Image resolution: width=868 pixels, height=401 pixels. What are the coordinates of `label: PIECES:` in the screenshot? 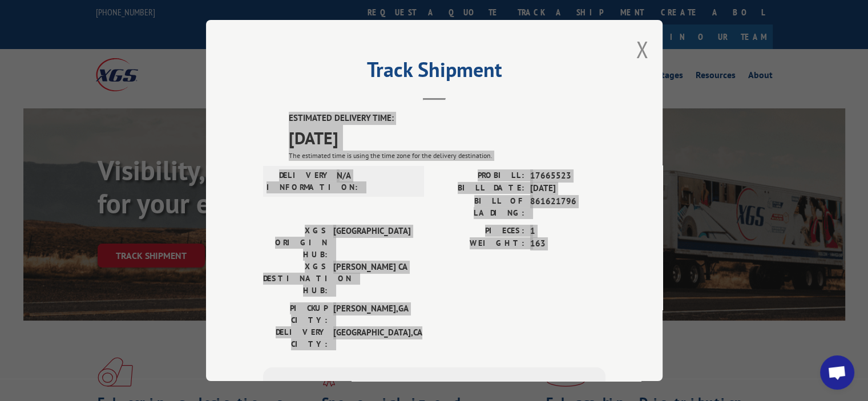 It's located at (480, 231).